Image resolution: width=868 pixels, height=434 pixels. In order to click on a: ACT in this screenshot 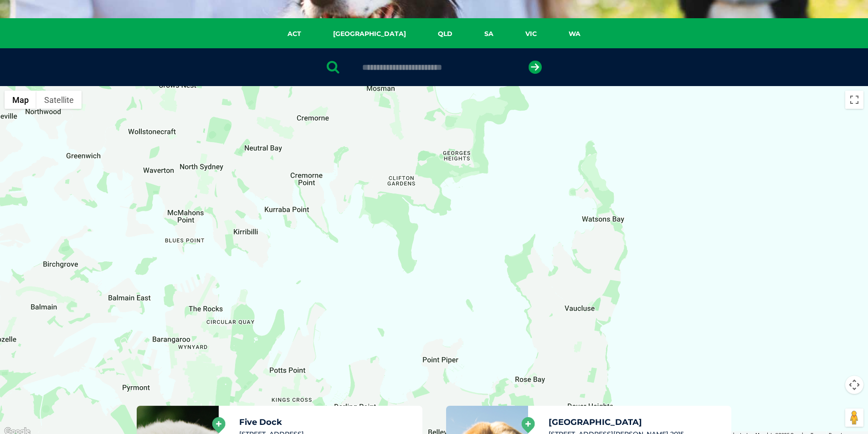, I will do `click(294, 33)`.